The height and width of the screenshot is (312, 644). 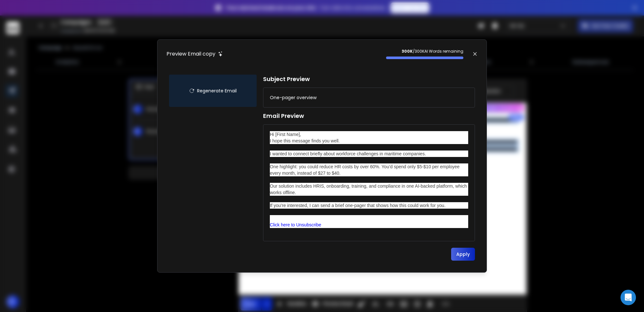 What do you see at coordinates (293, 98) in the screenshot?
I see `div: One-pager overview` at bounding box center [293, 98].